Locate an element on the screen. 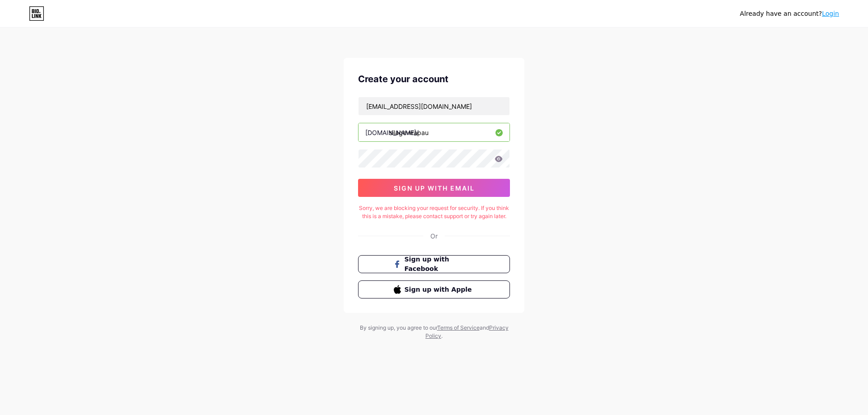 This screenshot has height=415, width=868. span: Sign up with Apple is located at coordinates (439, 290).